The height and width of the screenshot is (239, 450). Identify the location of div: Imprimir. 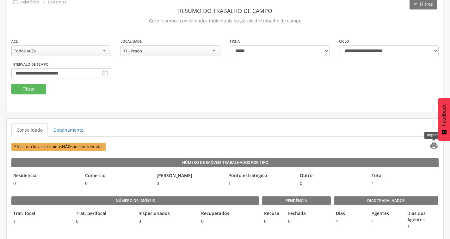
(433, 135).